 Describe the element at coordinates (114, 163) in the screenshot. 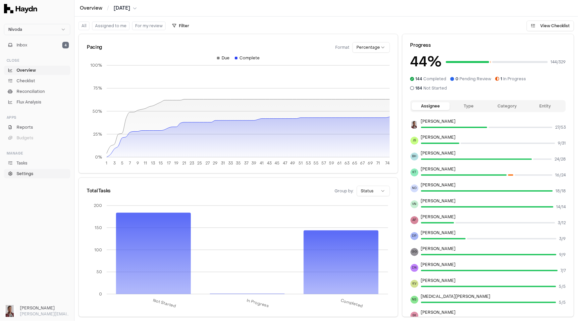

I see `tspan: 3` at that location.